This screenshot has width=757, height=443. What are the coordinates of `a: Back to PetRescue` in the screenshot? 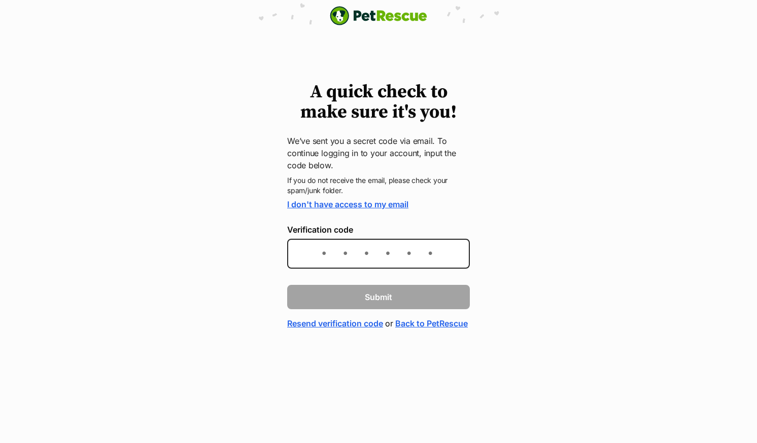 It's located at (431, 324).